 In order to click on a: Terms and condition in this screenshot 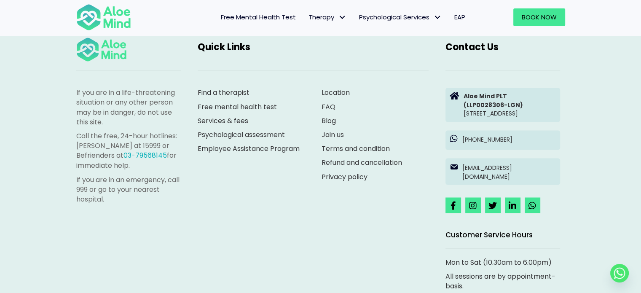, I will do `click(356, 148)`.